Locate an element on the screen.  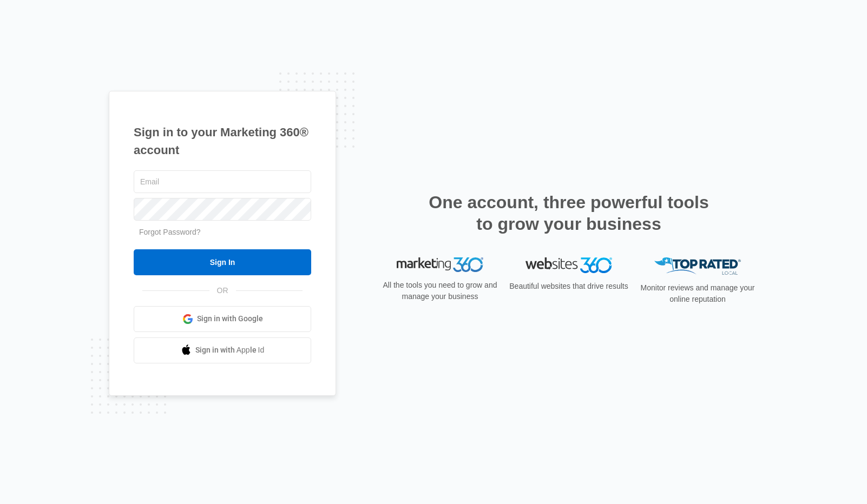
img: Marketing 360 is located at coordinates (440, 265).